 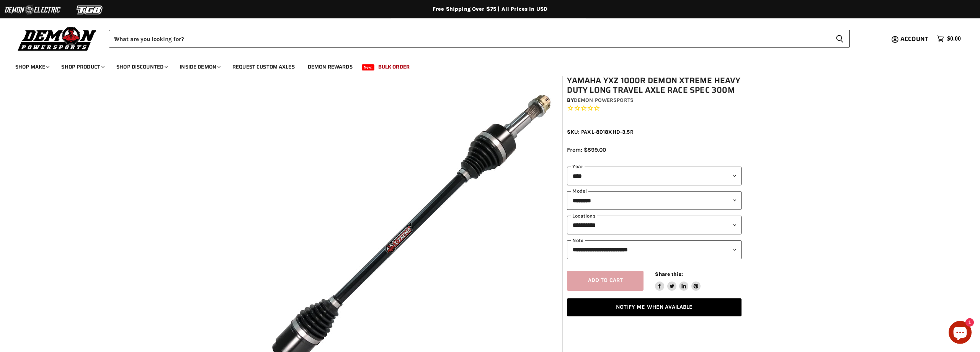 What do you see at coordinates (394, 67) in the screenshot?
I see `a: Bulk Order` at bounding box center [394, 67].